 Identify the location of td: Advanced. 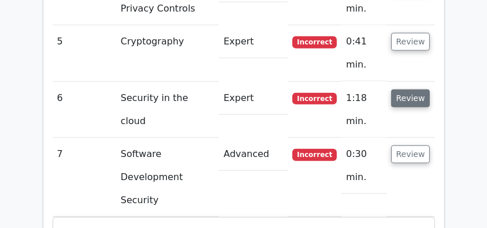
(253, 154).